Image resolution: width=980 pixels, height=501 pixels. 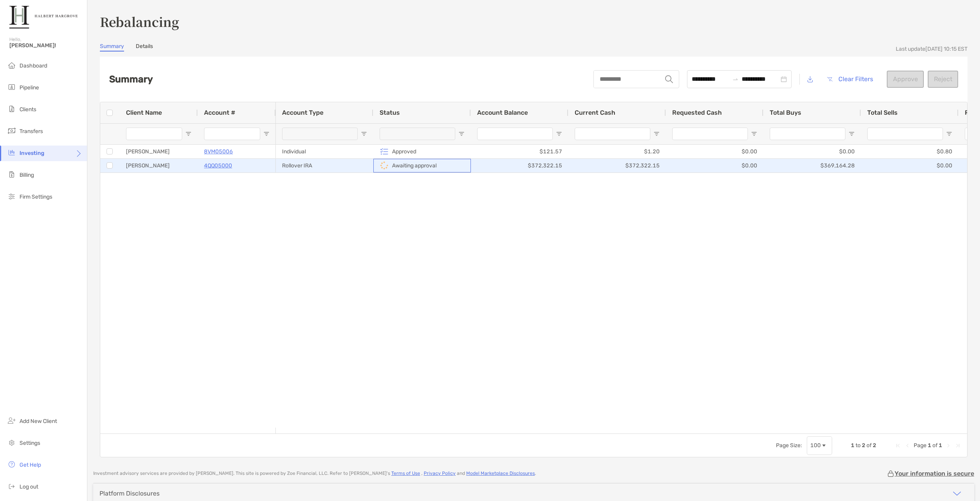 I want to click on span: Log out, so click(x=29, y=487).